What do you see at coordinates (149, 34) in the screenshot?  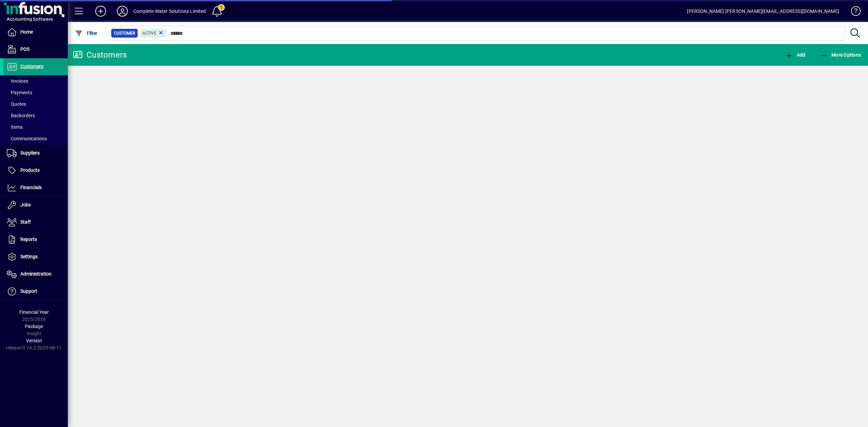 I see `span: Active` at bounding box center [149, 34].